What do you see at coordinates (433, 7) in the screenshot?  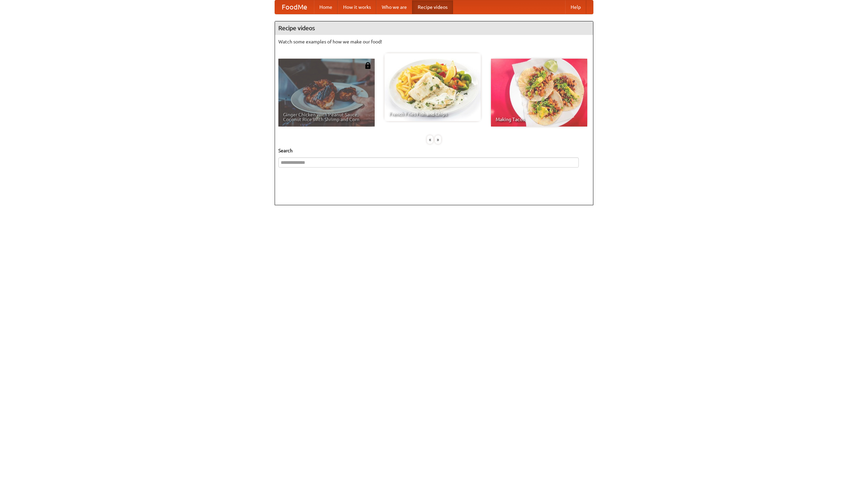 I see `a: Recipe videos` at bounding box center [433, 7].